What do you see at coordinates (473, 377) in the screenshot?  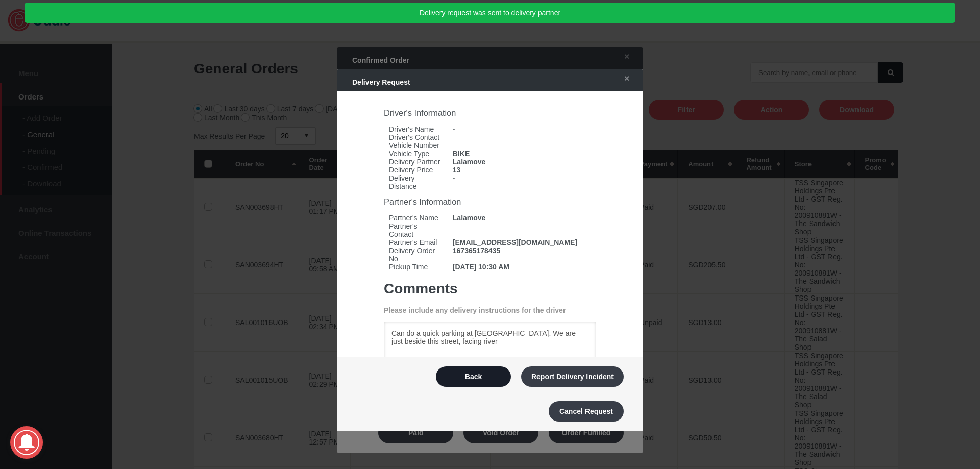 I see `button: Back` at bounding box center [473, 377].